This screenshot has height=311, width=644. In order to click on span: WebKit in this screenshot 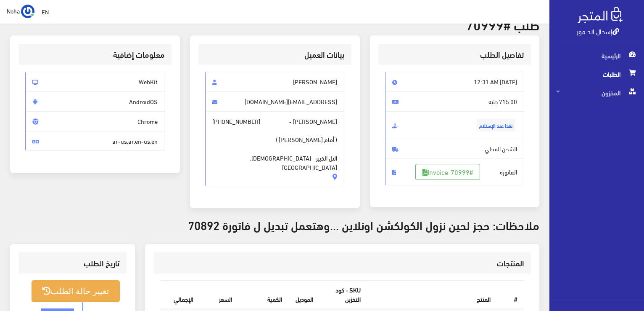, I will do `click(95, 82)`.